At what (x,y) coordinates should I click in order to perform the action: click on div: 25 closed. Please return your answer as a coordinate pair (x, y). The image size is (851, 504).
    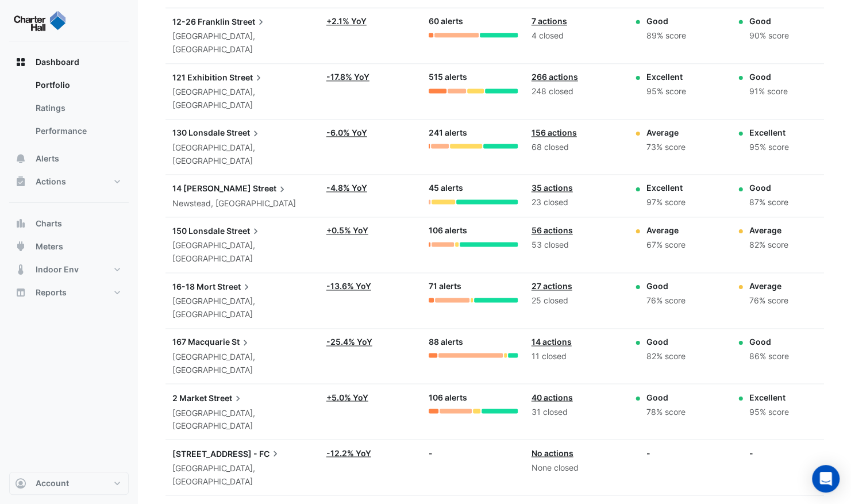
    Looking at the image, I should click on (576, 301).